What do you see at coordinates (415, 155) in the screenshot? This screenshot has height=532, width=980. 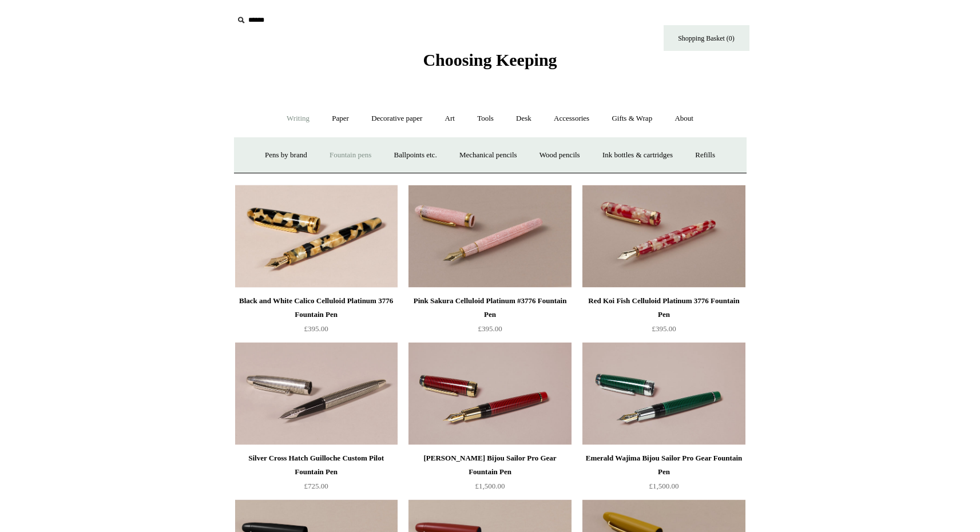 I see `a: Ballpoints etc.` at bounding box center [415, 155].